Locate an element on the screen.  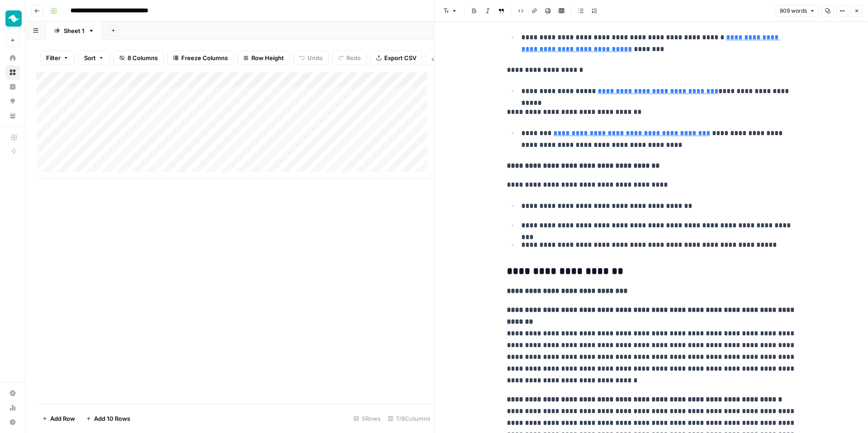
a: Settings is located at coordinates (13, 393).